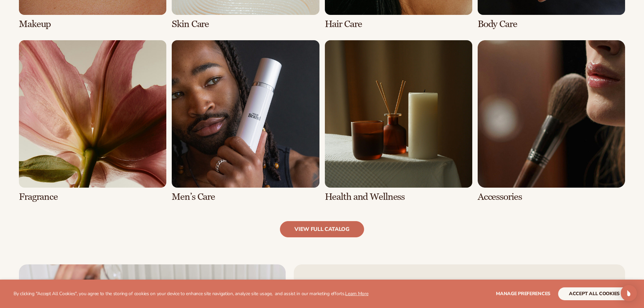 The width and height of the screenshot is (644, 308). I want to click on div: 8 / 8, so click(552, 121).